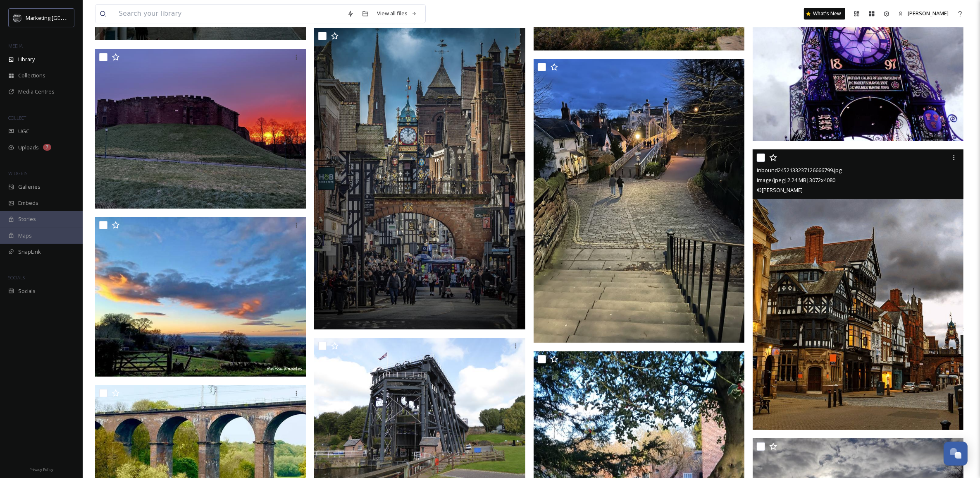 The height and width of the screenshot is (478, 980). Describe the element at coordinates (30, 187) in the screenshot. I see `span: Galleries` at that location.